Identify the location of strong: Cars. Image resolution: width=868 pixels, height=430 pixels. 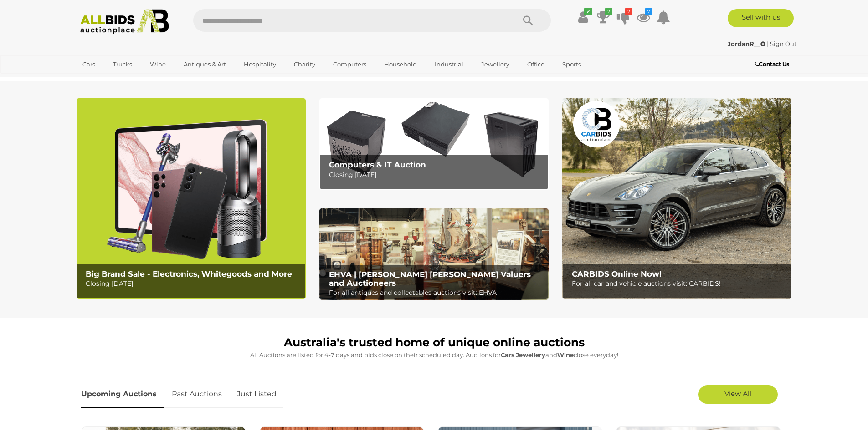
(507, 355).